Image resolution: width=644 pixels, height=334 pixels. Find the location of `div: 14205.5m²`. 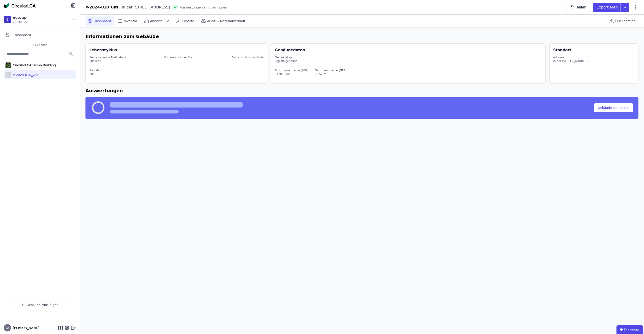

div: 14205.5m² is located at coordinates (292, 74).